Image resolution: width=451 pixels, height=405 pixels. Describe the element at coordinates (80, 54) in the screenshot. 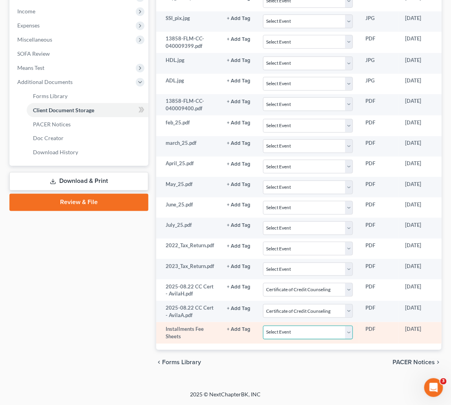

I see `a: SOFA Review` at that location.